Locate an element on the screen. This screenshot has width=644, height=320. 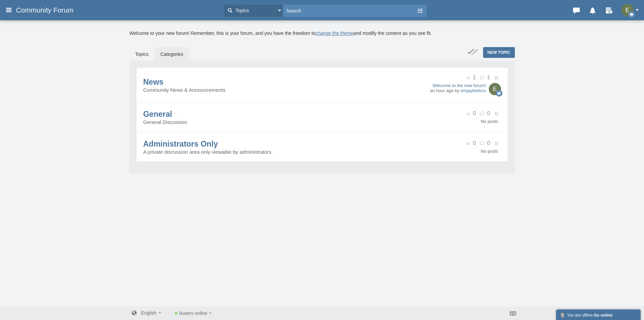
a: Topics is located at coordinates (142, 54).